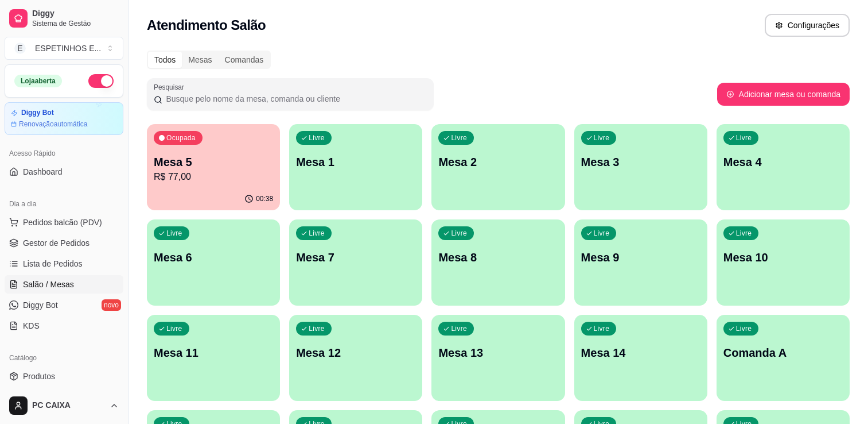  What do you see at coordinates (63, 284) in the screenshot?
I see `a: Salão / Mesas` at bounding box center [63, 284].